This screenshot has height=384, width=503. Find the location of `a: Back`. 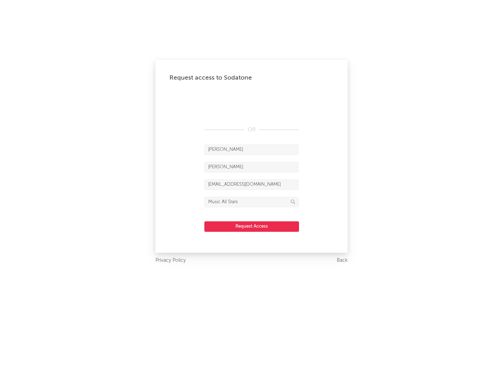

a: Back is located at coordinates (342, 261).